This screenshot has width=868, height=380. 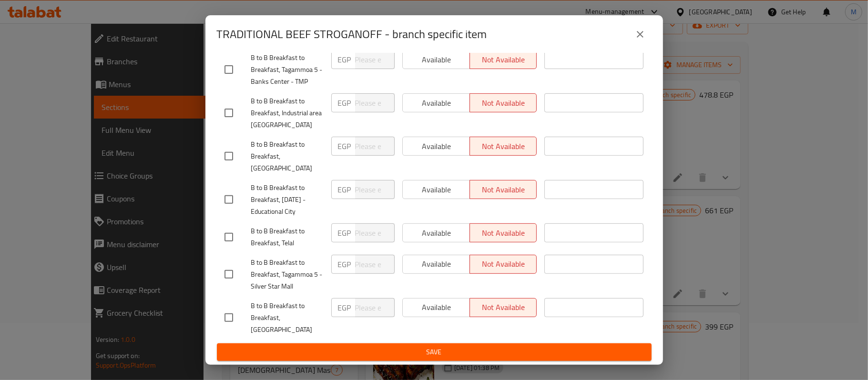 I want to click on span: Save, so click(x=434, y=352).